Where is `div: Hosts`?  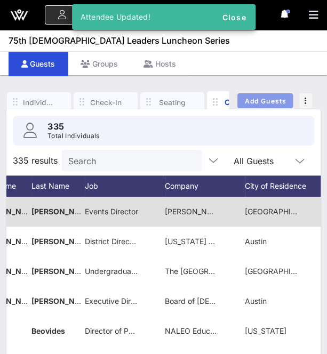
div: Hosts is located at coordinates (159, 63).